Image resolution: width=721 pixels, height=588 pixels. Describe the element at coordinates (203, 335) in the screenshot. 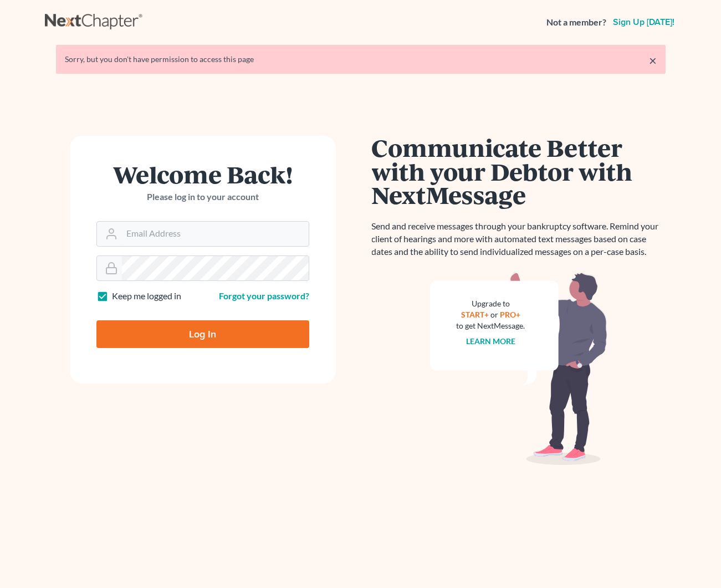

I see `input: Log In` at that location.